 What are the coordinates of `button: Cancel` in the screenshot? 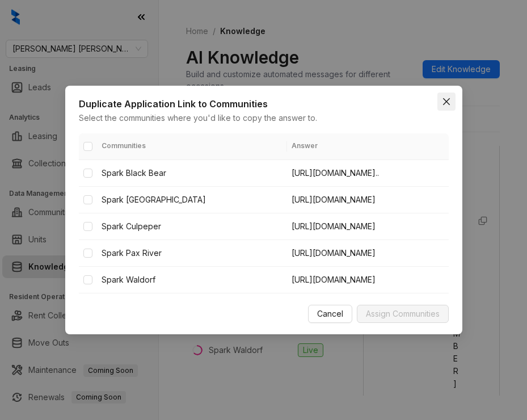 It's located at (330, 314).